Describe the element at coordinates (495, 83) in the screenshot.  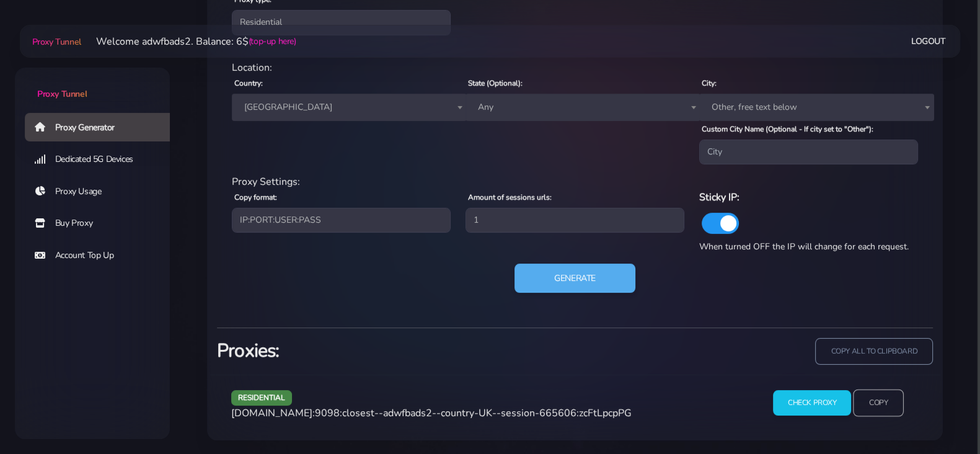
I see `label: State (Optional):` at that location.